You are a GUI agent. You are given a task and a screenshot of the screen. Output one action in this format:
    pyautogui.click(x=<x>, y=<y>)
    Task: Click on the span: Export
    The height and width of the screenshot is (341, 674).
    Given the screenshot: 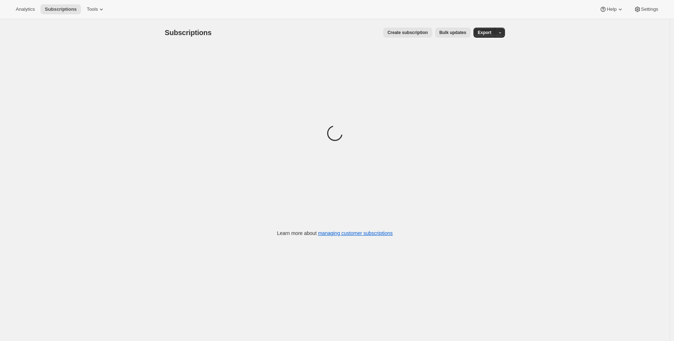 What is the action you would take?
    pyautogui.click(x=485, y=33)
    